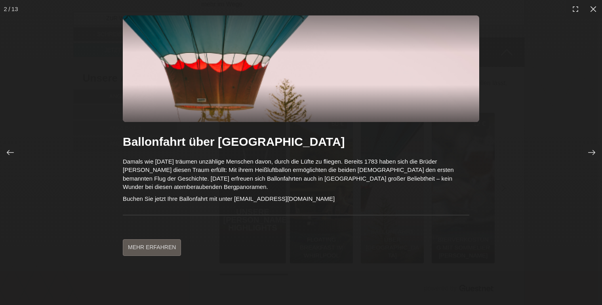 The height and width of the screenshot is (305, 602). What do you see at coordinates (301, 69) in the screenshot?
I see `img: 65f2a9664bdf01.png` at bounding box center [301, 69].